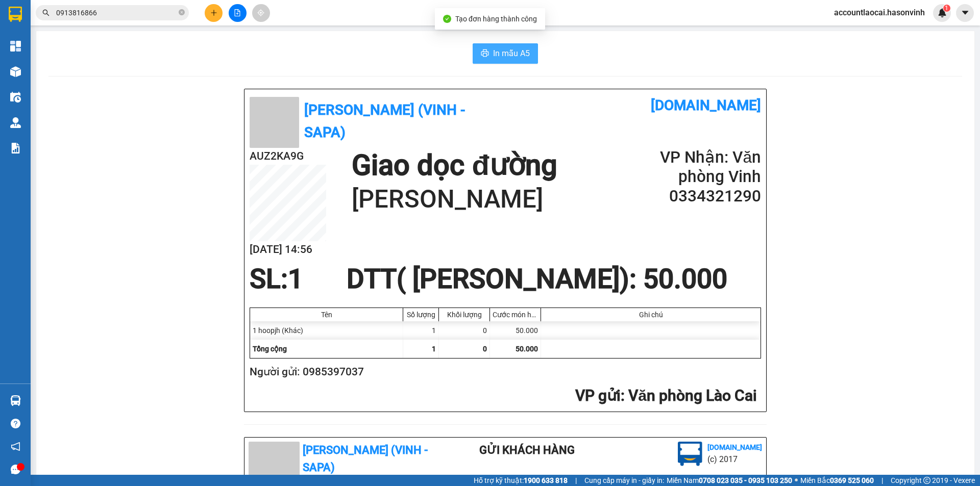 The image size is (980, 486). What do you see at coordinates (965, 13) in the screenshot?
I see `span: caret-down` at bounding box center [965, 13].